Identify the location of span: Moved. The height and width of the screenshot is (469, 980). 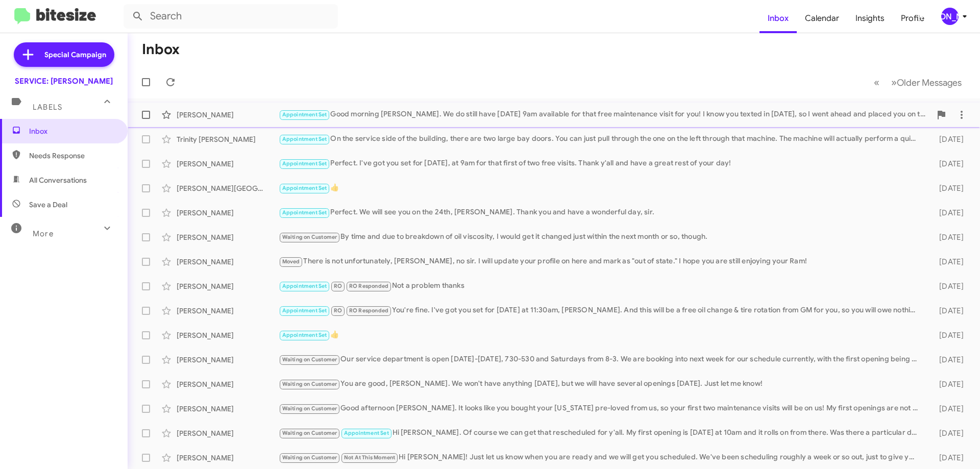
(291, 261).